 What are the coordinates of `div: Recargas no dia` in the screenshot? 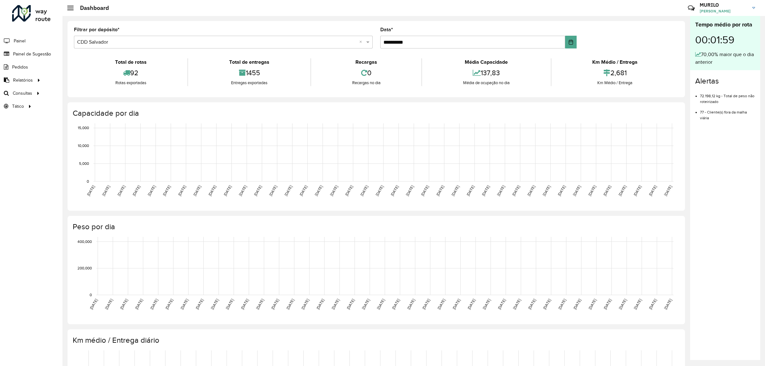 It's located at (366, 83).